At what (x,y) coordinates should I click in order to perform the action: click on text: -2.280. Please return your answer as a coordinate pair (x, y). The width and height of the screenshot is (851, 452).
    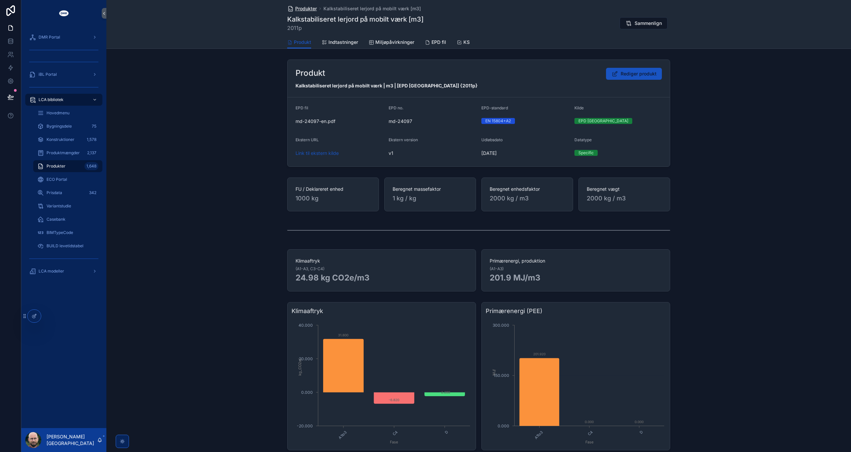
    Looking at the image, I should click on (445, 392).